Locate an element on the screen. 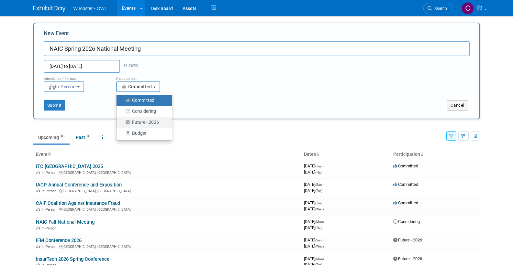  input: Start Date - End Date is located at coordinates (82, 66).